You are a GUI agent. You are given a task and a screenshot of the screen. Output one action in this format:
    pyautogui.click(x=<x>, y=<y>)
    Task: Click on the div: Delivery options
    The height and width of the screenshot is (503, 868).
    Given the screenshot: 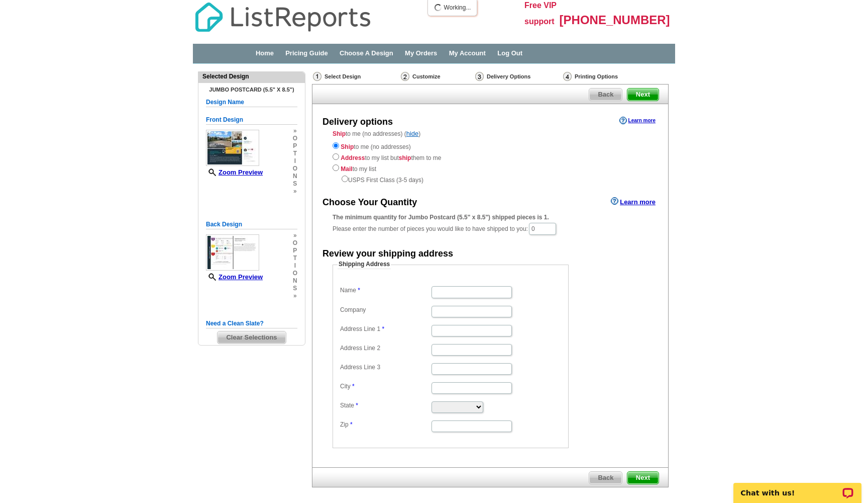 What is the action you would take?
    pyautogui.click(x=358, y=122)
    